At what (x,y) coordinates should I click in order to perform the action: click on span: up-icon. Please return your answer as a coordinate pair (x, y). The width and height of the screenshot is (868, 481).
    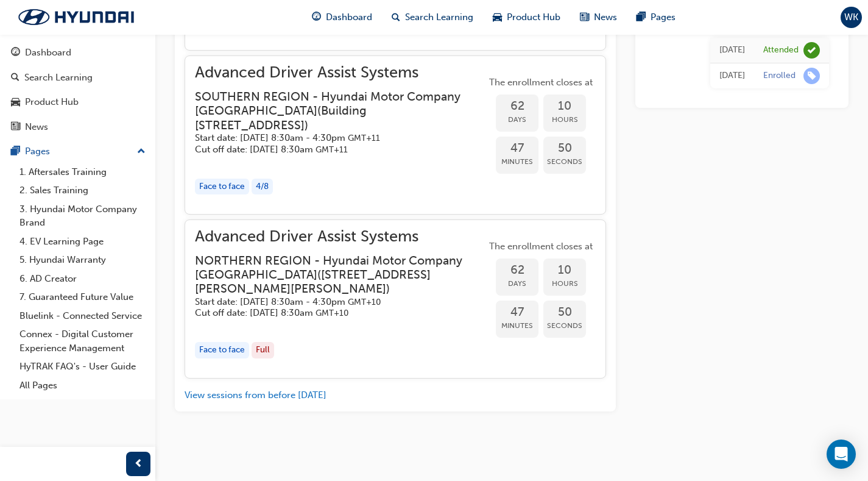
    Looking at the image, I should click on (141, 151).